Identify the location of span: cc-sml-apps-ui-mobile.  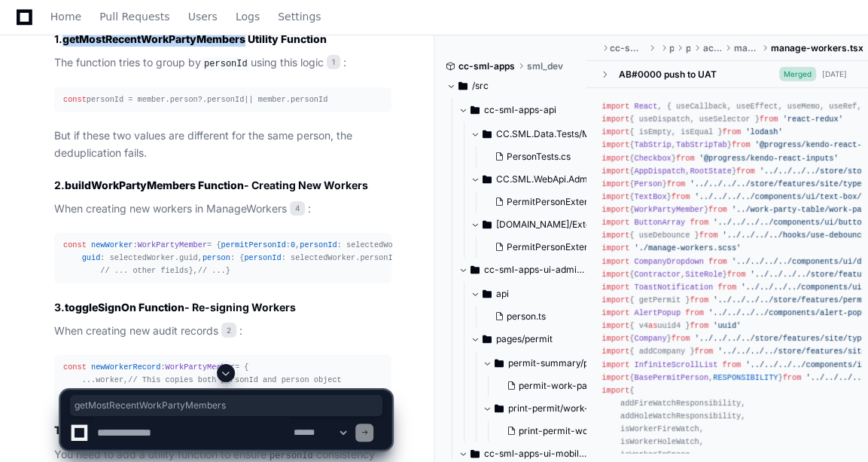
(628, 48).